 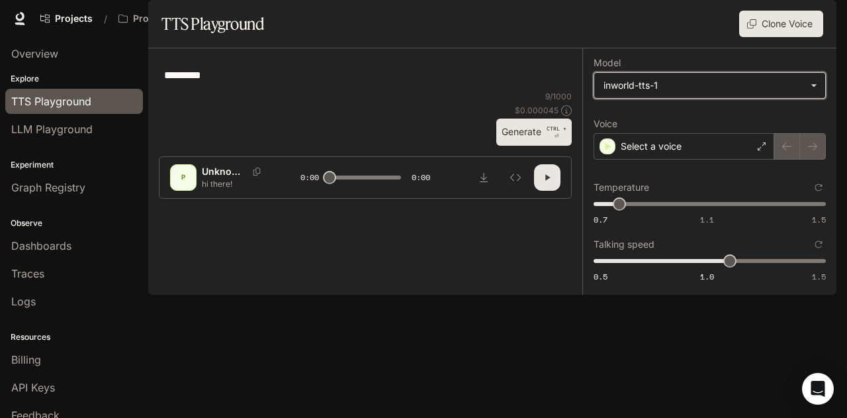 I want to click on p: $ 0.000045, so click(x=537, y=110).